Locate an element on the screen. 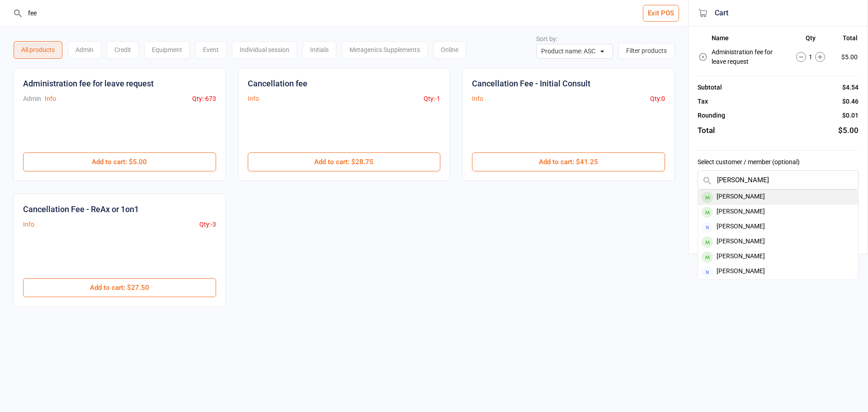 The height and width of the screenshot is (412, 868). div: Initials is located at coordinates (319, 50).